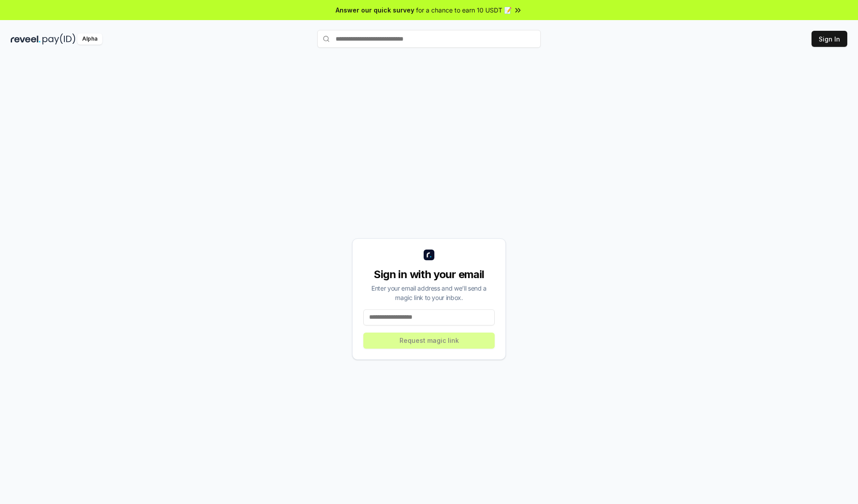 This screenshot has width=858, height=504. What do you see at coordinates (375, 10) in the screenshot?
I see `span: Answer our quick survey` at bounding box center [375, 10].